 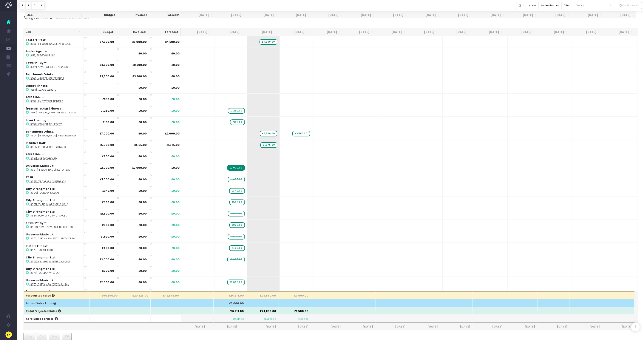 What do you see at coordinates (57, 311) in the screenshot?
I see `th: Total Projected Sales` at bounding box center [57, 311].